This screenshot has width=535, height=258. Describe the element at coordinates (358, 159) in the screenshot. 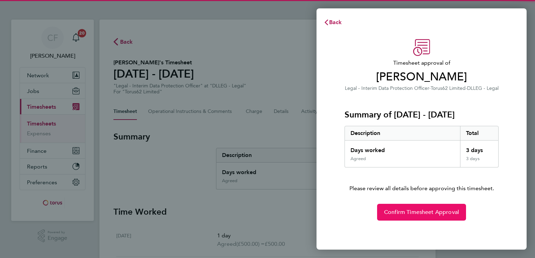

I see `div: Agreed` at that location.